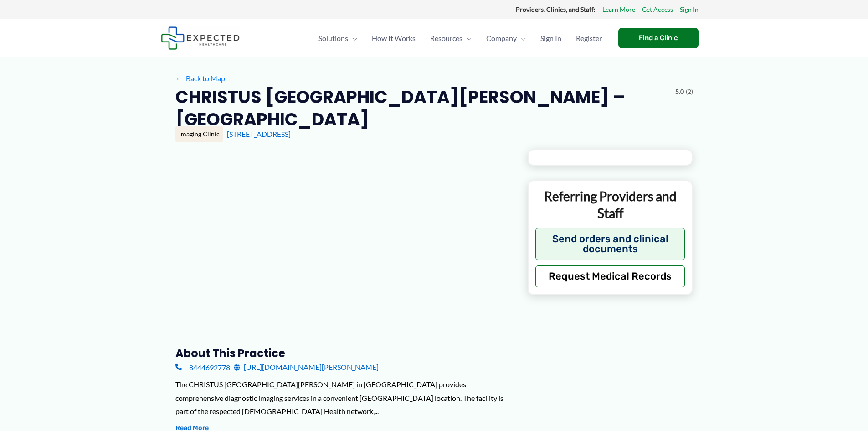  What do you see at coordinates (679, 92) in the screenshot?
I see `span: 5.0` at bounding box center [679, 92].